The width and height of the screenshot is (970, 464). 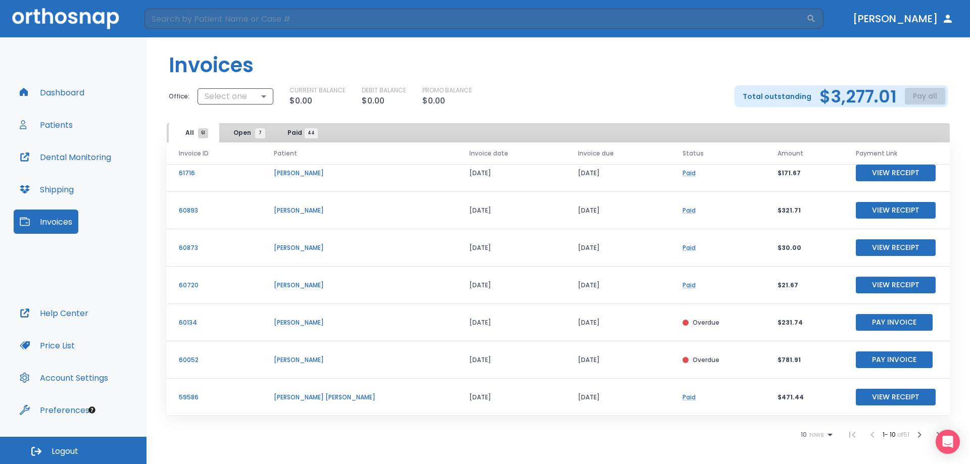 I want to click on p: $30.00, so click(x=805, y=248).